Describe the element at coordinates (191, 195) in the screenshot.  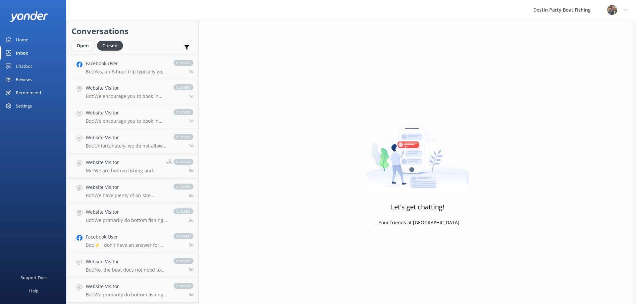
I see `span: Sep 01 2025 10:42am (UTC -05:00) America/Cancun` at that location.